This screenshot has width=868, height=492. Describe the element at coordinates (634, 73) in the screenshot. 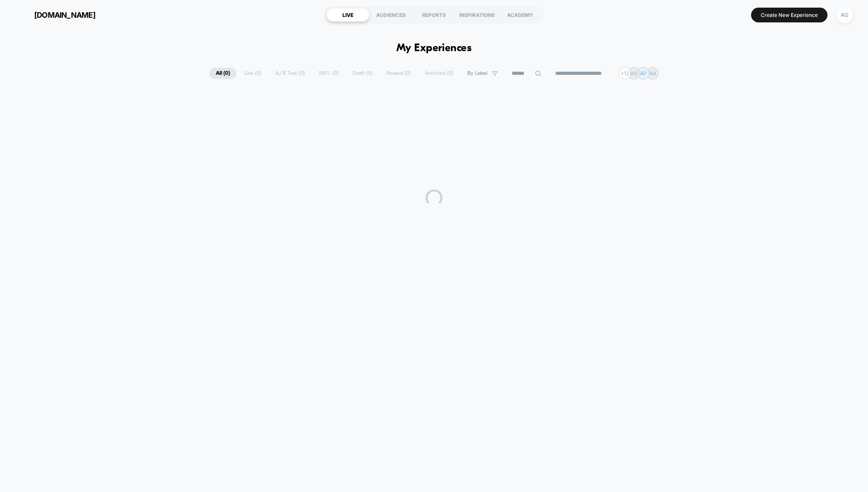

I see `p: AG` at that location.